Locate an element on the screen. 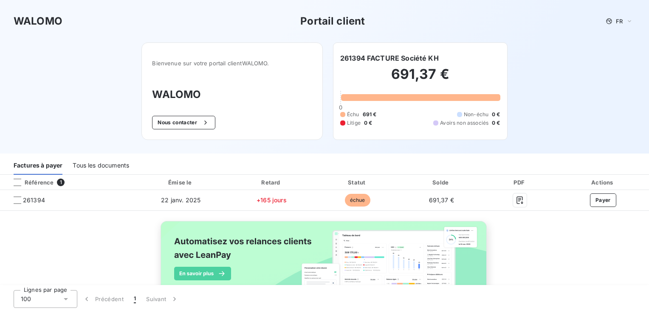 The height and width of the screenshot is (313, 649). div: Factures à payer is located at coordinates (38, 166).